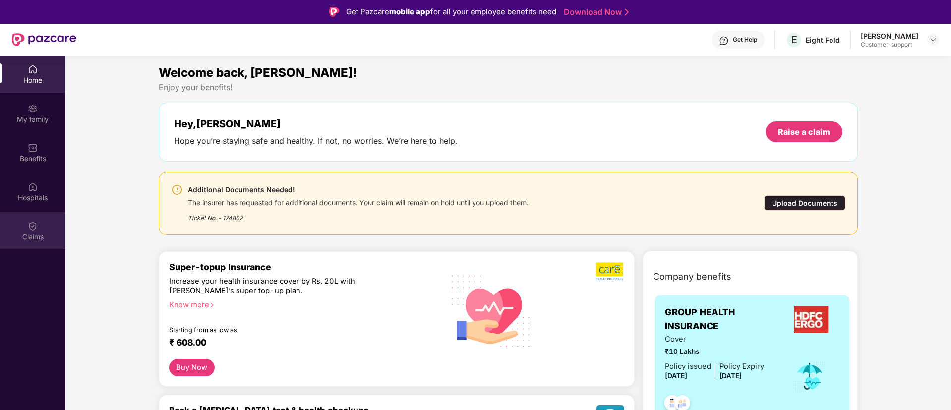  I want to click on img: b5dec4f62d2307b9de63beb79f102df3.png, so click(610, 271).